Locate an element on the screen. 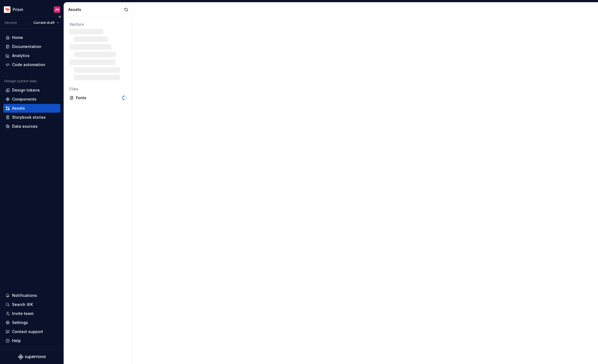 The height and width of the screenshot is (364, 598). div: Invite team is located at coordinates (23, 314).